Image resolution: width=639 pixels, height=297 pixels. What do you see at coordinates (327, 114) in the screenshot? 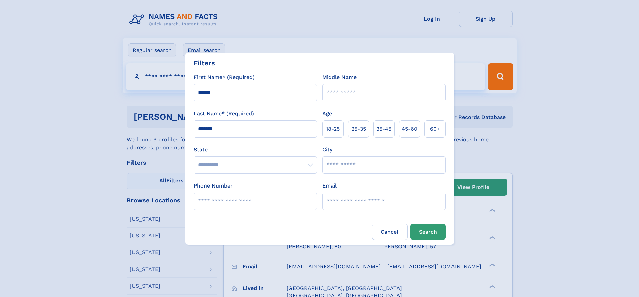
I see `label: Age` at bounding box center [327, 114].